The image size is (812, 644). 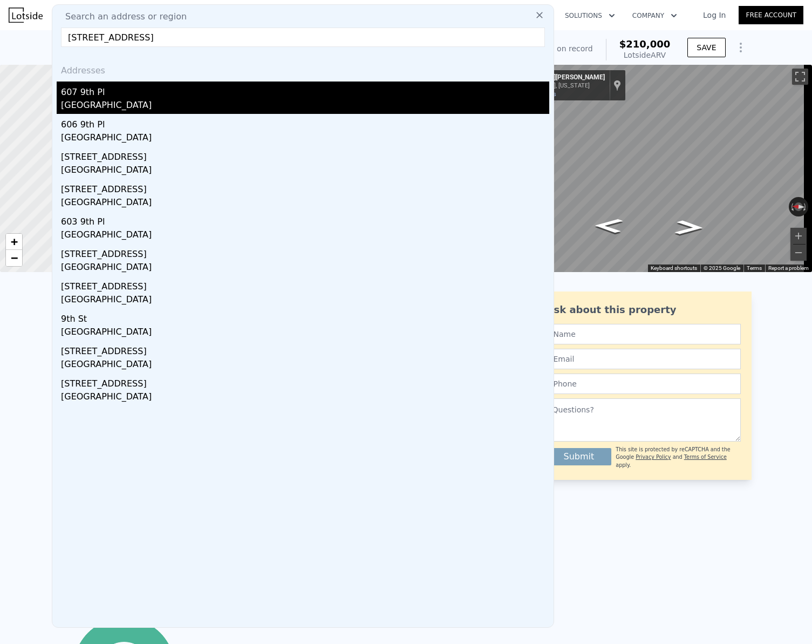 What do you see at coordinates (25, 15) in the screenshot?
I see `img: Lotside` at bounding box center [25, 15].